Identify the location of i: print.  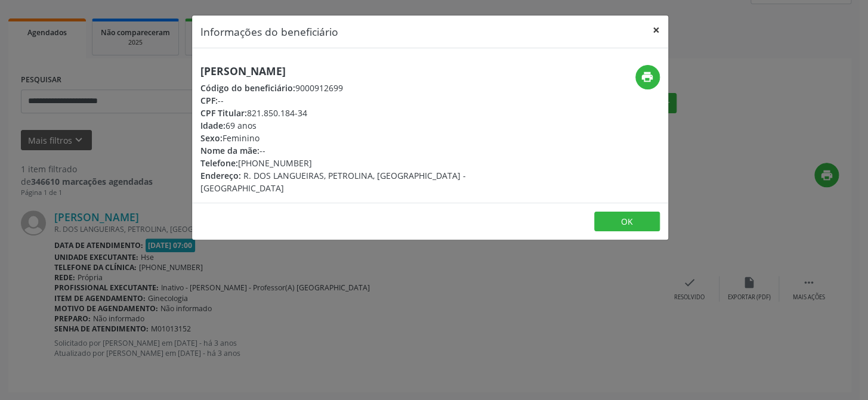
(647, 77).